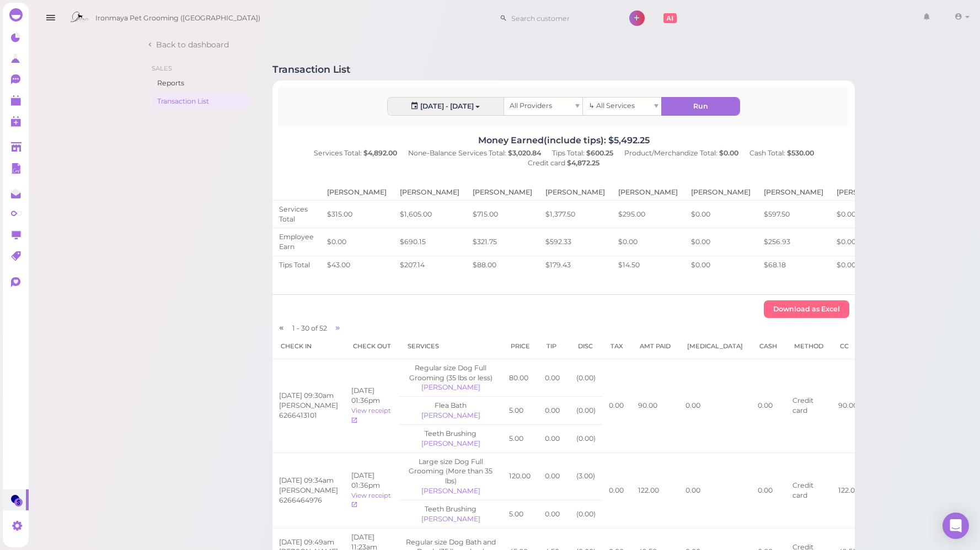  I want to click on div: Credit card, so click(563, 164).